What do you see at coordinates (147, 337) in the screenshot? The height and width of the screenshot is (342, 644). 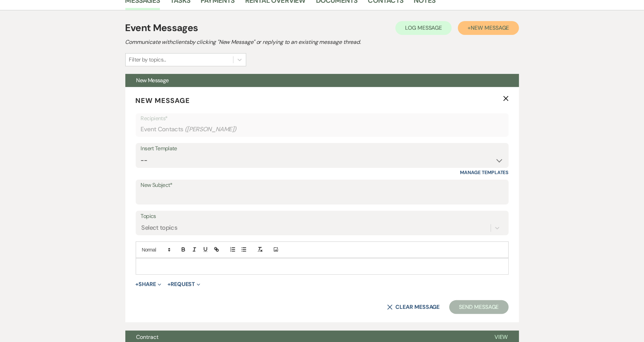 I see `span: Contract` at bounding box center [147, 337].